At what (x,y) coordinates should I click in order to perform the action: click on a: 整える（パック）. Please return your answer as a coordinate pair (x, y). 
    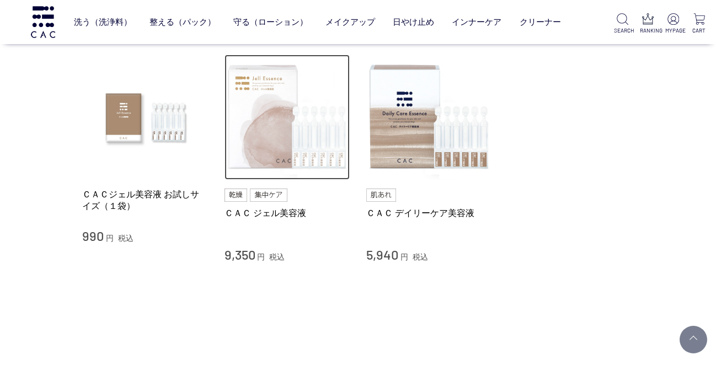
    Looking at the image, I should click on (183, 22).